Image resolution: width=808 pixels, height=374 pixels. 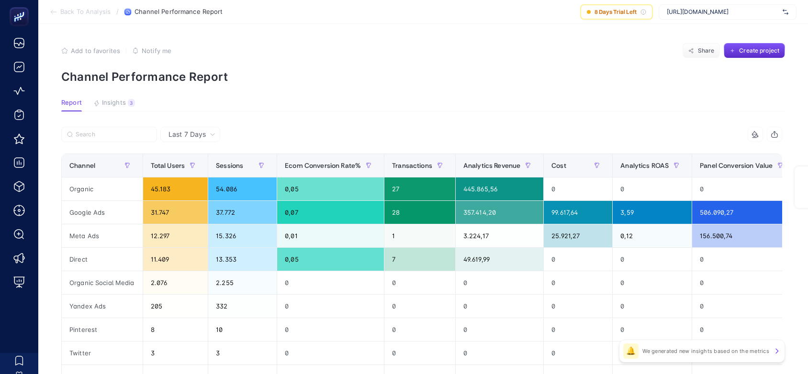 What do you see at coordinates (754, 51) in the screenshot?
I see `button: Create project` at bounding box center [754, 51].